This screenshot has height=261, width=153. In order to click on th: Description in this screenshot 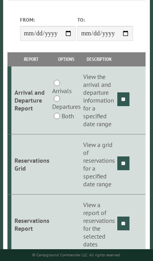, I will do `click(99, 59)`.